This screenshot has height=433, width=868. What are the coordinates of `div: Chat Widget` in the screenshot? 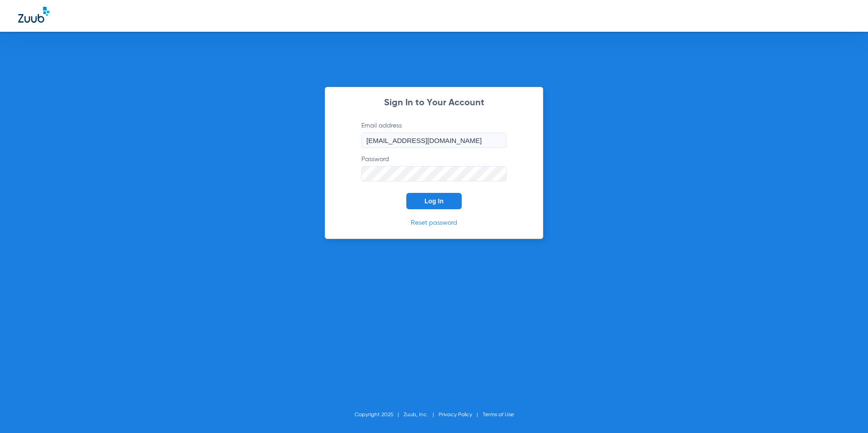 It's located at (845, 411).